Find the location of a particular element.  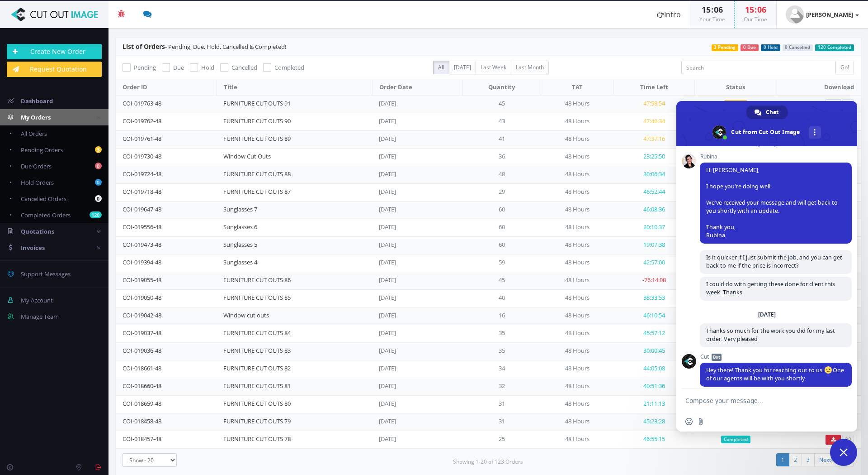

a: FURNITURE CUT OUTS 78 is located at coordinates (257, 439).